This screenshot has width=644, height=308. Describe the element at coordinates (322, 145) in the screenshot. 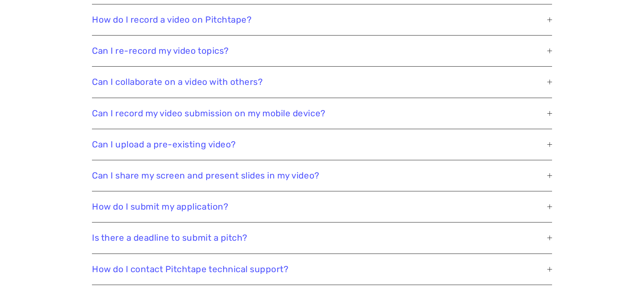

I see `button: Can I upload a pre-existing video?` at that location.